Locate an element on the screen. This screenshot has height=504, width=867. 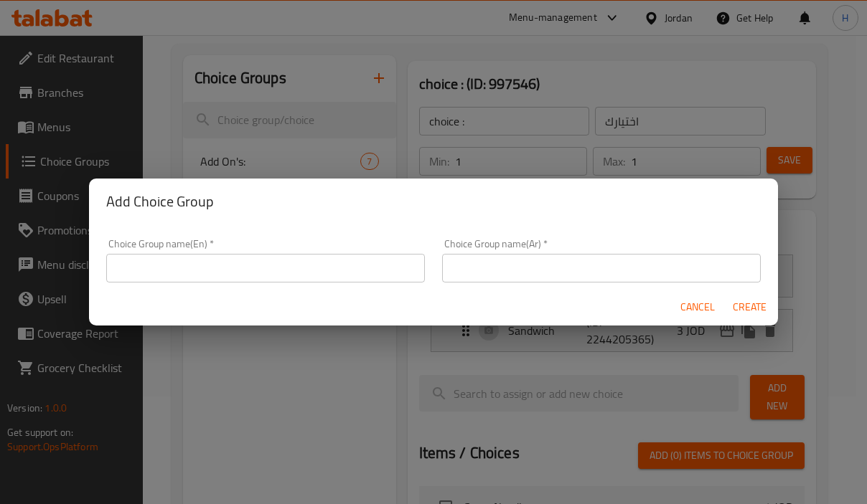
input: Please enter Choice Group name(ar) is located at coordinates (601, 268).